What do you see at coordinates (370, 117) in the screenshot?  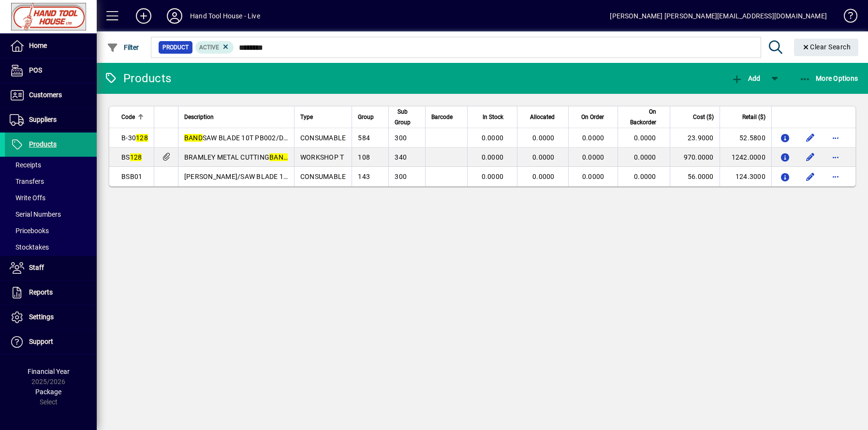 I see `div: Group` at bounding box center [370, 117].